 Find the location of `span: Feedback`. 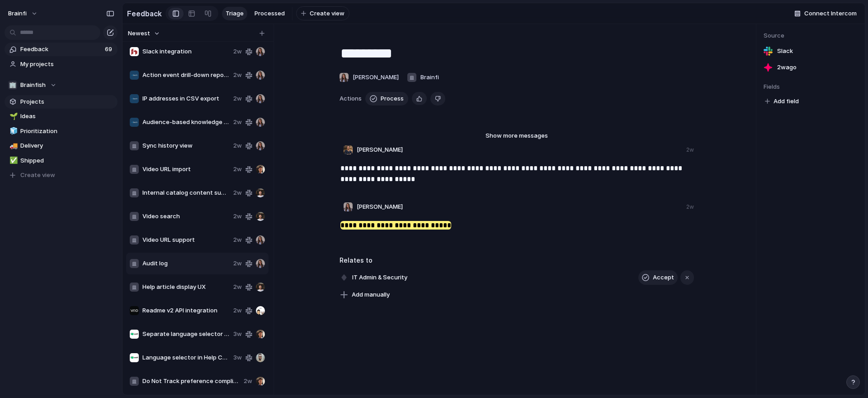

span: Feedback is located at coordinates (61, 49).